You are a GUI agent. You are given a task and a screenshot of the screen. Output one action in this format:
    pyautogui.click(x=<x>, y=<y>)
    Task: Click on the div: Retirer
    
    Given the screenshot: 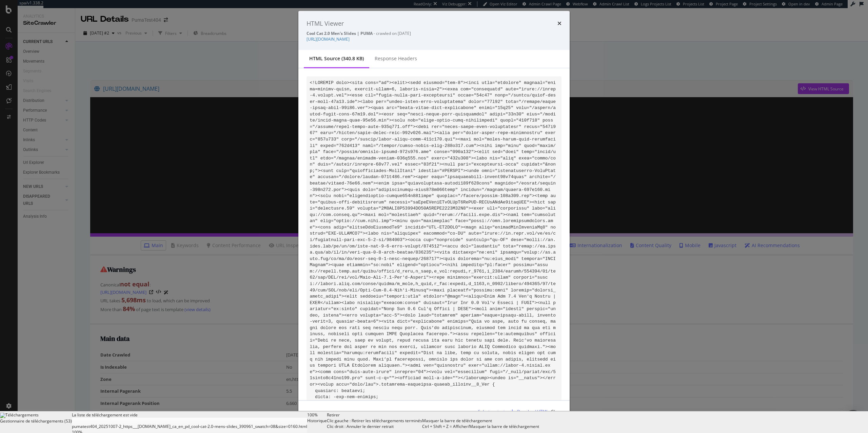 What is the action you would take?
    pyautogui.click(x=374, y=422)
    